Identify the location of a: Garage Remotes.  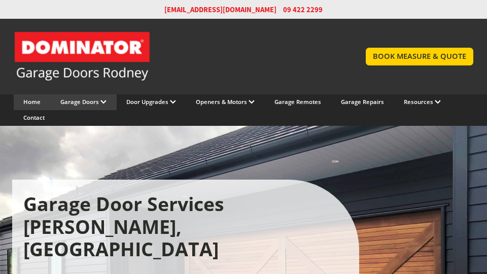
(298, 101).